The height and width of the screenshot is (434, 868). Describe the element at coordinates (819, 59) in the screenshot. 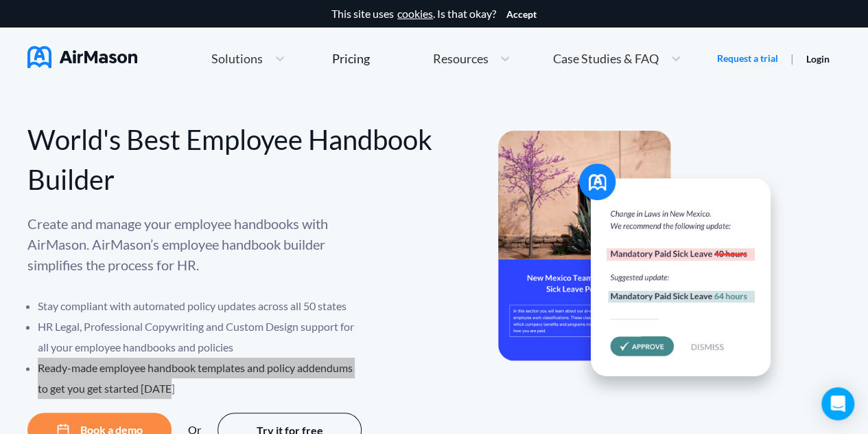

I see `a: Login` at that location.